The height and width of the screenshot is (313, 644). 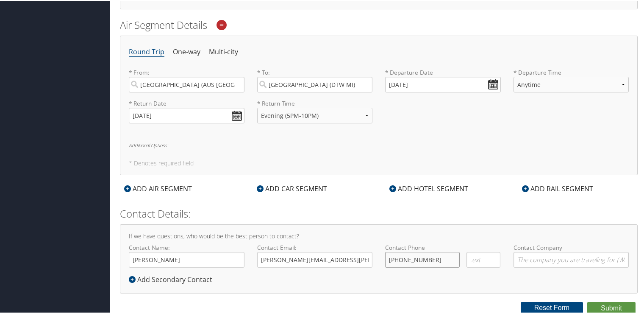 What do you see at coordinates (379, 213) in the screenshot?
I see `h2: Contact Details:` at bounding box center [379, 213].